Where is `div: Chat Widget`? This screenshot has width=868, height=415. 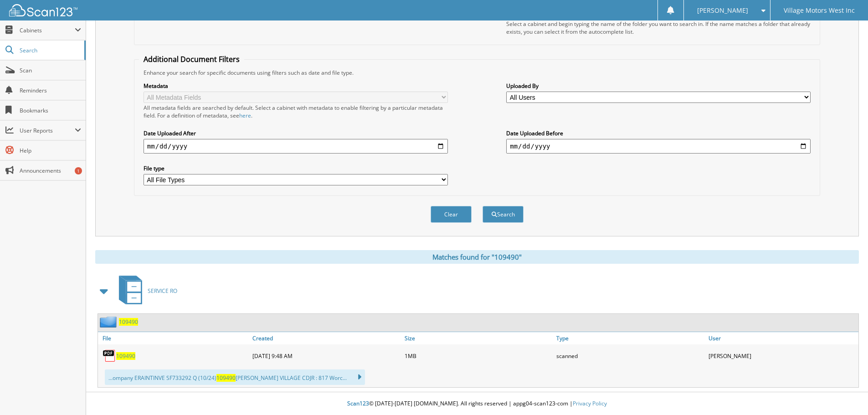
div: Chat Widget is located at coordinates (845, 393).